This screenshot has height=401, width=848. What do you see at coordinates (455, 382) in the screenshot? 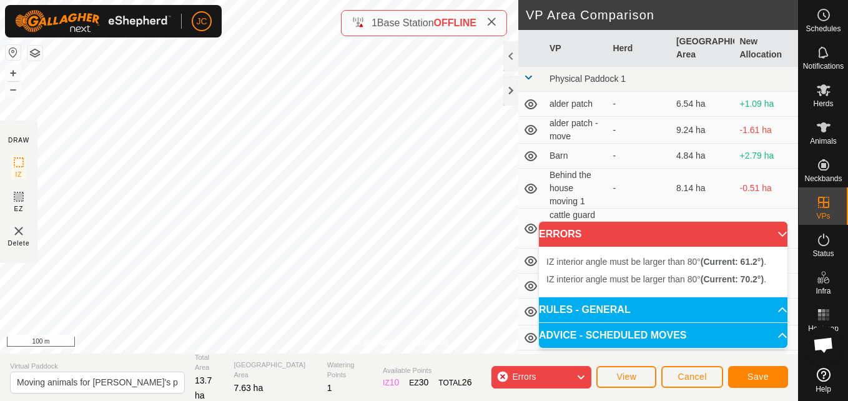
I see `div: TOTAL` at bounding box center [455, 382].